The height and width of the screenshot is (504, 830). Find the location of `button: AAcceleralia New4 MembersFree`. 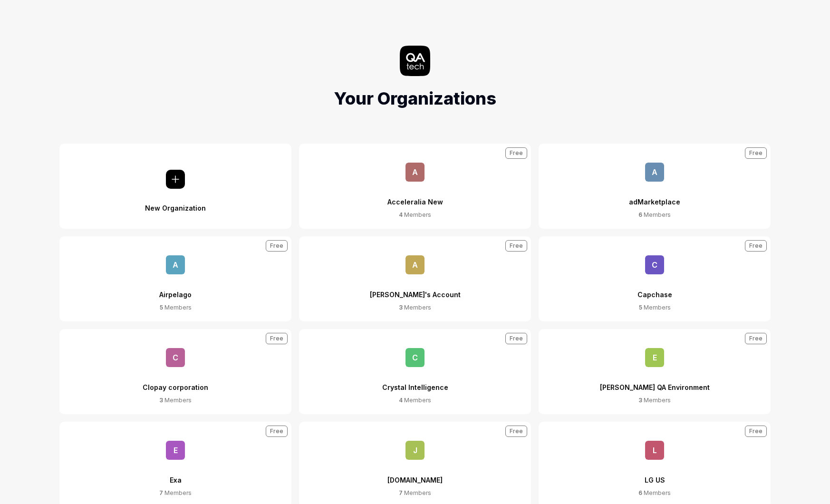

button: AAcceleralia New4 MembersFree is located at coordinates (415, 186).